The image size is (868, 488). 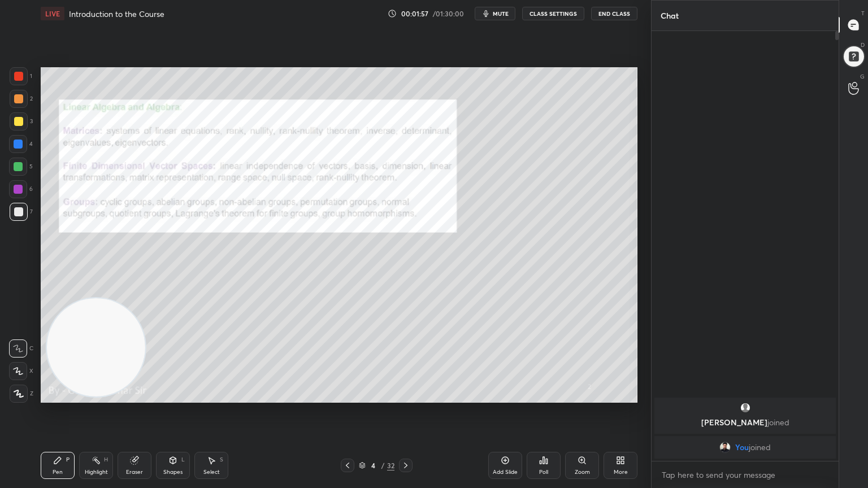 What do you see at coordinates (96, 473) in the screenshot?
I see `div: Highlight` at bounding box center [96, 473].